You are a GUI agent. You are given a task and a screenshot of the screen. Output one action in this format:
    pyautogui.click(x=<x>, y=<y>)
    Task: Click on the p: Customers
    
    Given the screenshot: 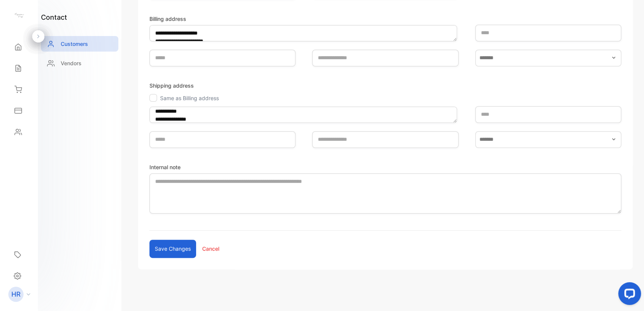 What is the action you would take?
    pyautogui.click(x=74, y=44)
    